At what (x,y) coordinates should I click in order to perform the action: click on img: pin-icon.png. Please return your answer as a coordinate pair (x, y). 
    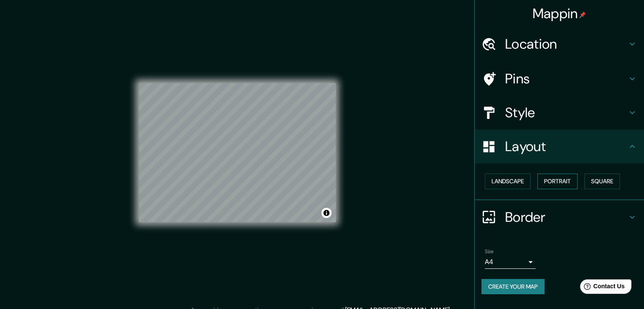
    Looking at the image, I should click on (583, 15).